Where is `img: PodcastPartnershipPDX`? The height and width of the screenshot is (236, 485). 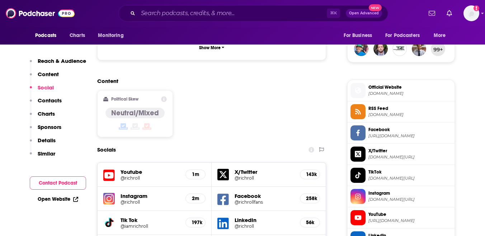 img: PodcastPartnershipPDX is located at coordinates (381, 49).